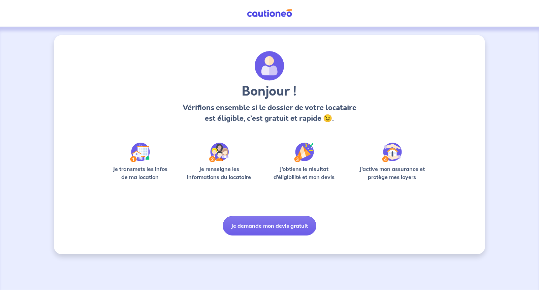 This screenshot has width=539, height=291. What do you see at coordinates (304, 153) in the screenshot?
I see `img: /static/f3e743aab9439237c3e2196e4328bba9/Step-3.svg` at bounding box center [304, 153].